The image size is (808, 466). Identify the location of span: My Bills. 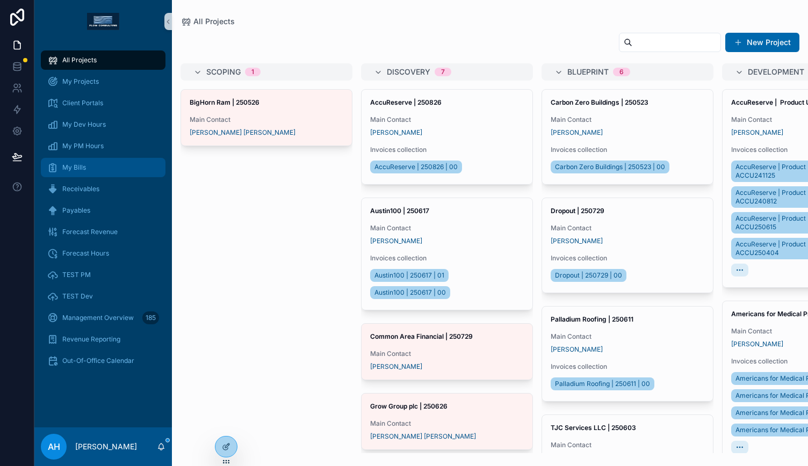
(74, 168).